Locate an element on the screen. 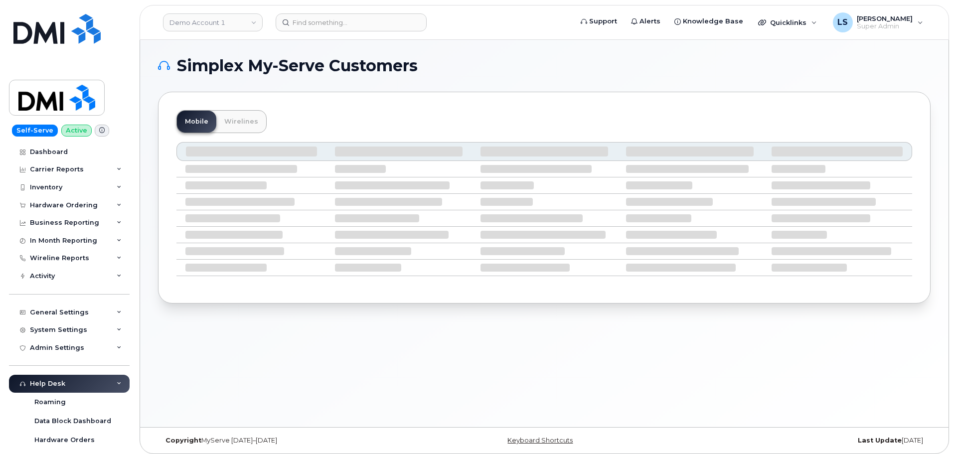 This screenshot has width=954, height=454. strong: Last Update is located at coordinates (879, 440).